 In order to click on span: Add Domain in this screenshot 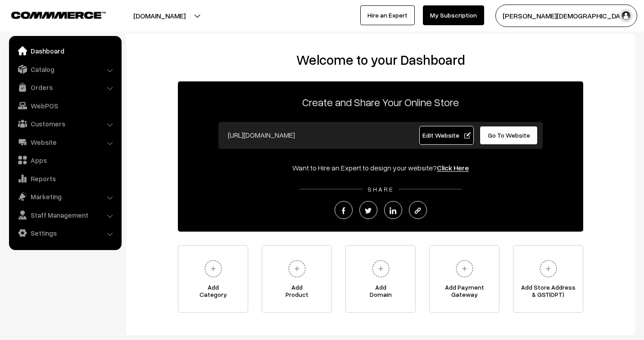, I will do `click(380, 293)`.